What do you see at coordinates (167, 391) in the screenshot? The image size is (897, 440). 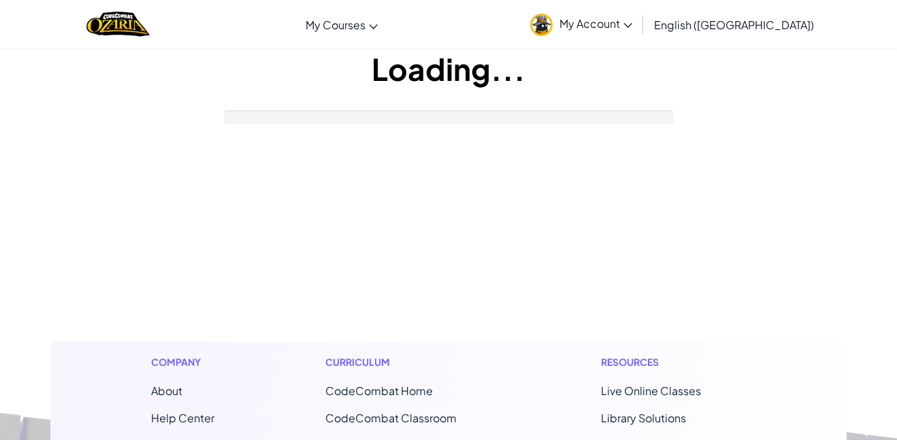 I see `a: About` at bounding box center [167, 391].